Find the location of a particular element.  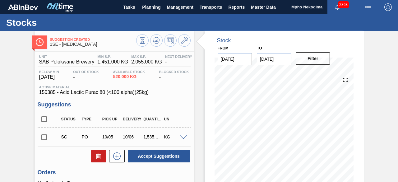

button: Schedule Inventory is located at coordinates (170, 40).